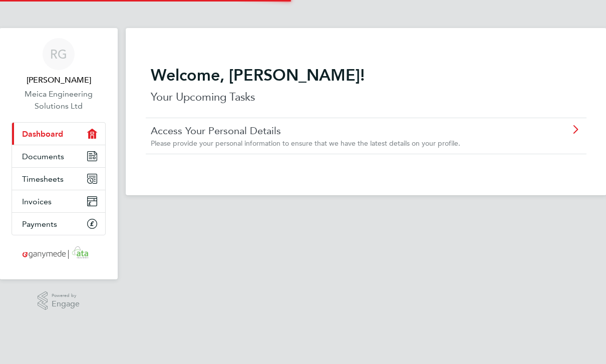  I want to click on a: Payments, so click(58, 223).